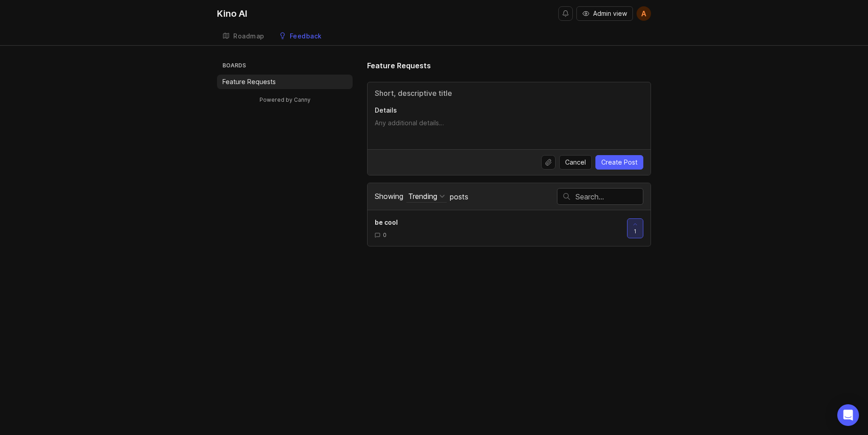 This screenshot has width=868, height=435. Describe the element at coordinates (848, 415) in the screenshot. I see `div: Open Intercom Messenger` at that location.